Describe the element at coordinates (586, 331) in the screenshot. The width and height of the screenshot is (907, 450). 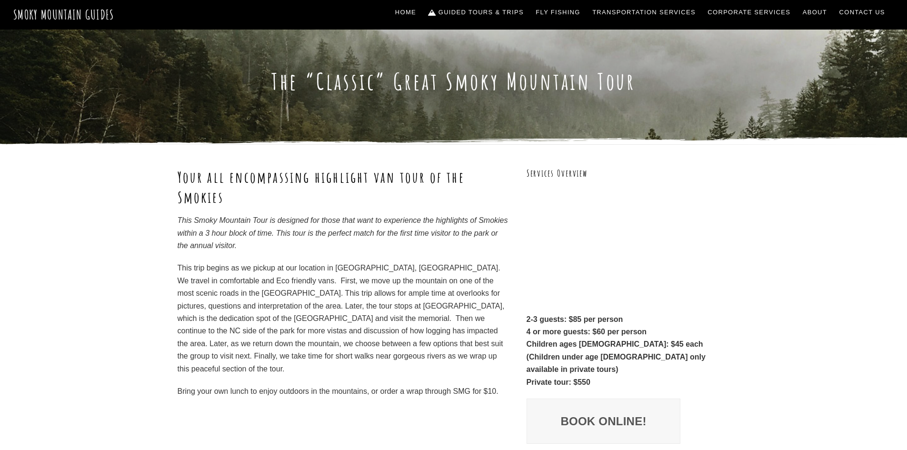
I see `strong: 4 or more guests: $60 per person` at that location.